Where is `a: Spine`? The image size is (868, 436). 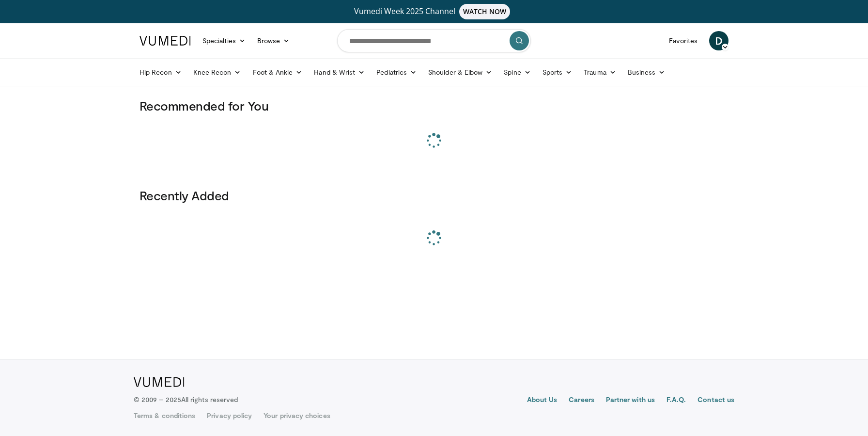 a: Spine is located at coordinates (517, 72).